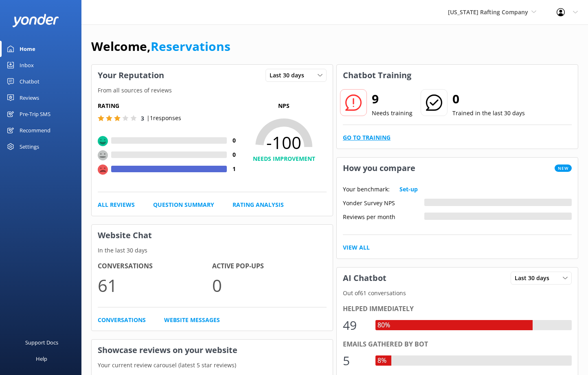 This screenshot has height=375, width=588. Describe the element at coordinates (29, 98) in the screenshot. I see `div: Reviews` at that location.